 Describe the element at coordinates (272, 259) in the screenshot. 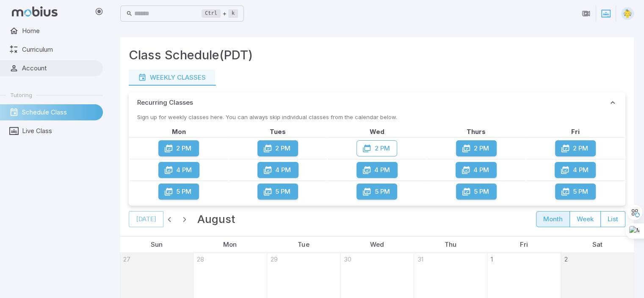

I see `a: July 29, 2025` at that location.